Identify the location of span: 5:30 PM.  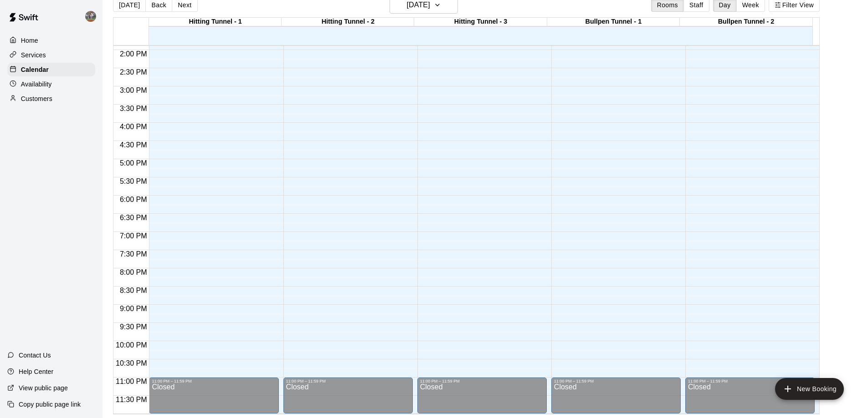
(134, 181).